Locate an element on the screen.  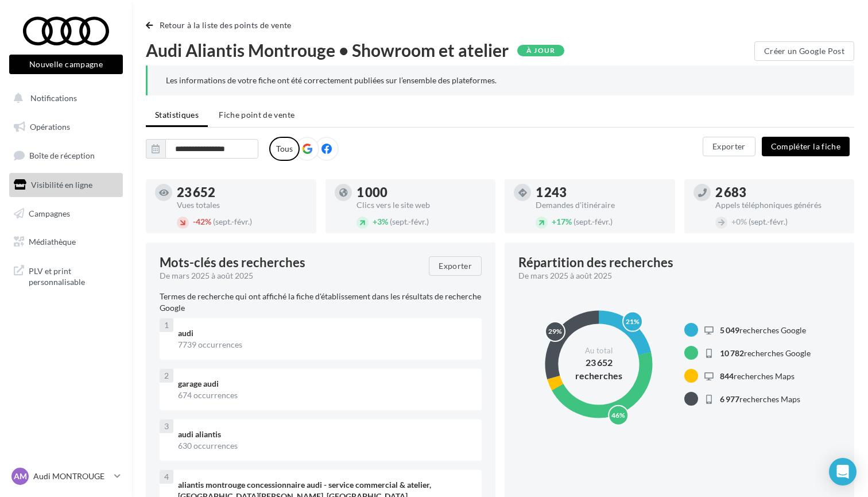
a: Médiathèque is located at coordinates (66, 242).